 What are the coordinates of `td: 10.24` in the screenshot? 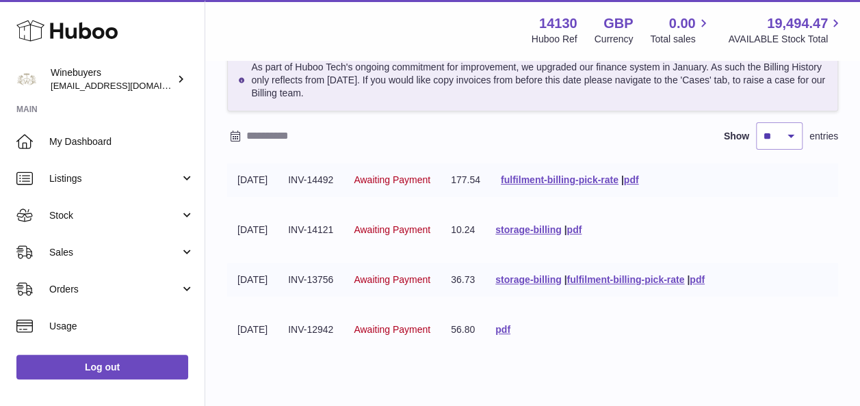 It's located at (463, 230).